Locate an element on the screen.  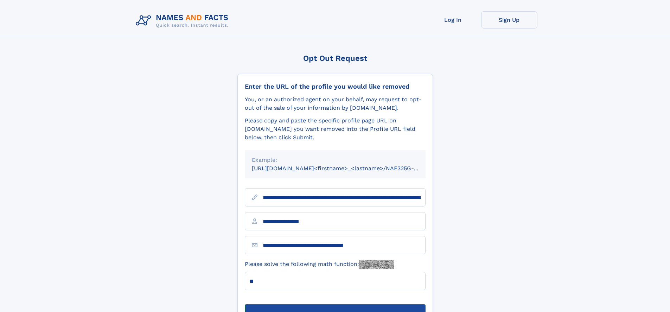
div: You, or an authorized agent on your behalf, may request to opt-out of the sale of your informatio... is located at coordinates (335, 104).